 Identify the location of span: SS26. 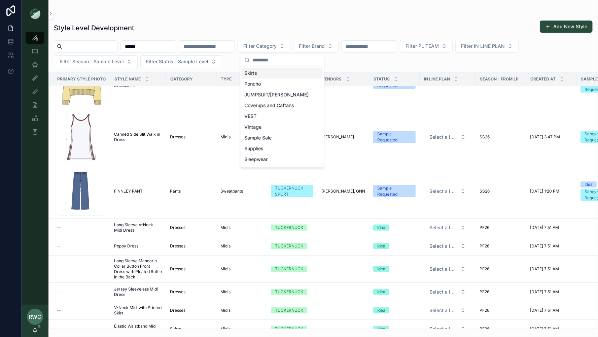
(485, 191).